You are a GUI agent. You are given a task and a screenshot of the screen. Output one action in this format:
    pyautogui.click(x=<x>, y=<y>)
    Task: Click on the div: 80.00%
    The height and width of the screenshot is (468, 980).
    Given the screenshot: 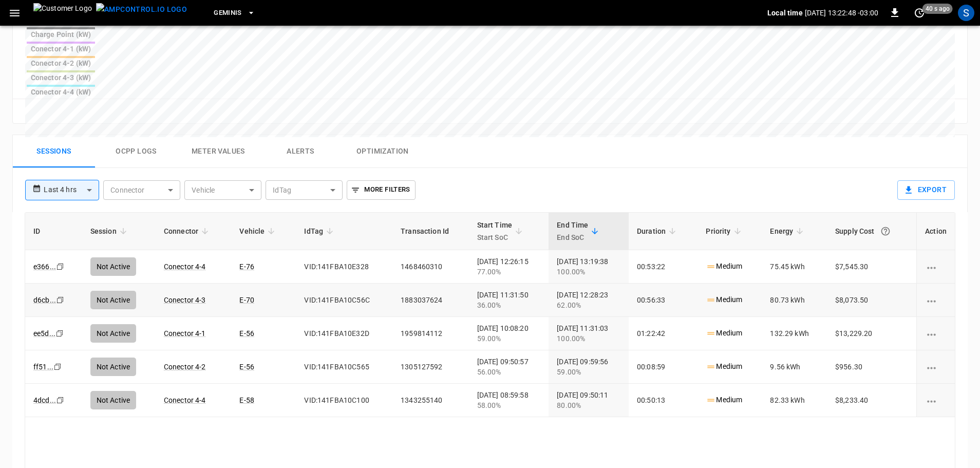 What is the action you would take?
    pyautogui.click(x=589, y=405)
    